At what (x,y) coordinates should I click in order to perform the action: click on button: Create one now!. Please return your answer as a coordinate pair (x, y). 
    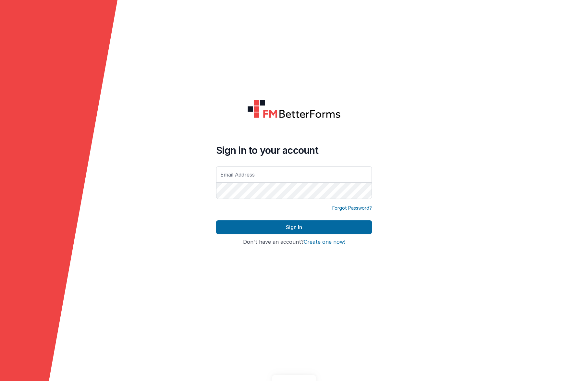
    Looking at the image, I should click on (324, 242).